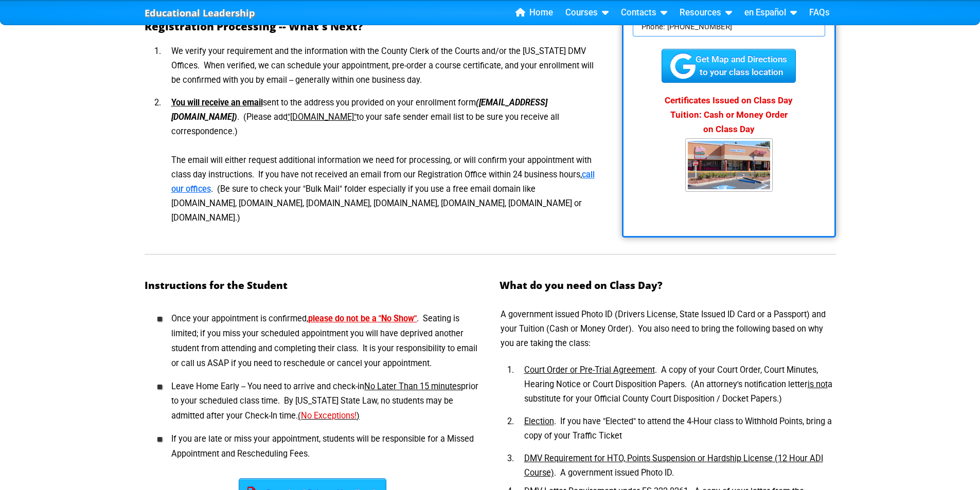 This screenshot has width=980, height=490. I want to click on u: No Later Than 15 minutes, so click(412, 386).